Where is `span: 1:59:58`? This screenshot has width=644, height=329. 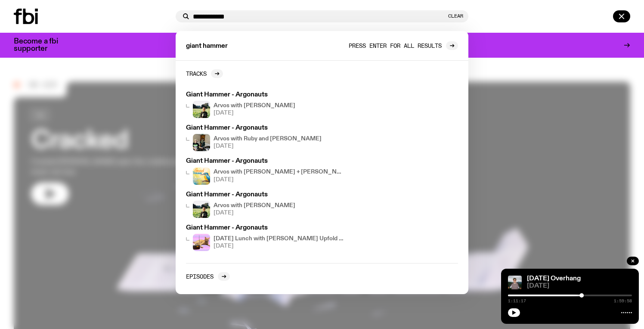 span: 1:59:58 is located at coordinates (623, 301).